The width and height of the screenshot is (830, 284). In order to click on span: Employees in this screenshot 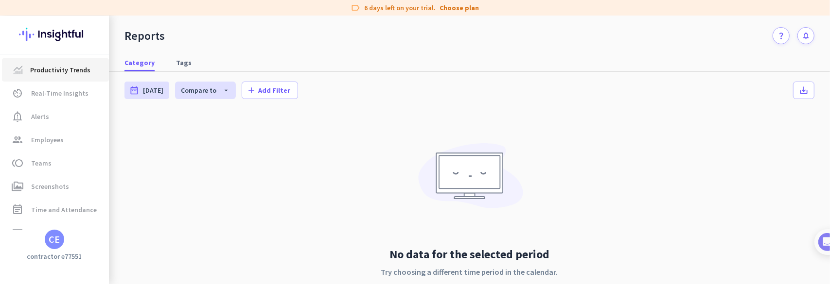, I will do `click(47, 140)`.